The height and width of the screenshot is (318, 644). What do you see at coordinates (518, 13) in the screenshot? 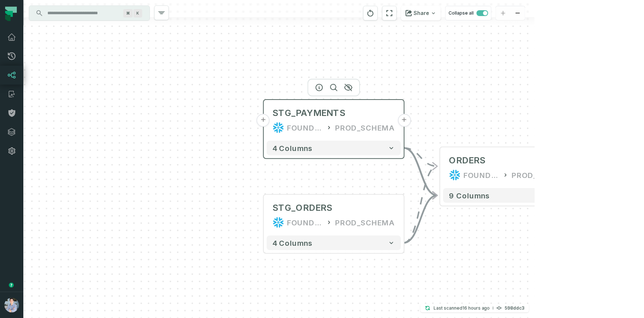
I see `button: zoom out` at bounding box center [518, 13].